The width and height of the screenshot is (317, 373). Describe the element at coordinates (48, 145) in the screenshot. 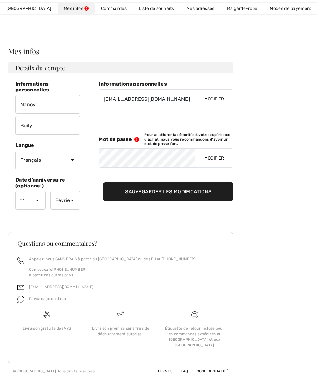

I see `h5: Langue` at that location.